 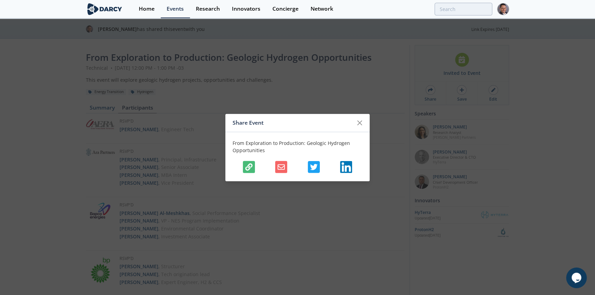 I want to click on p: From Exploration to Production: Geologic Hydrogen Opportunities, so click(x=298, y=146).